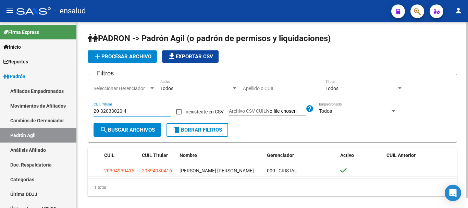  I want to click on span: Padrón, so click(14, 76).